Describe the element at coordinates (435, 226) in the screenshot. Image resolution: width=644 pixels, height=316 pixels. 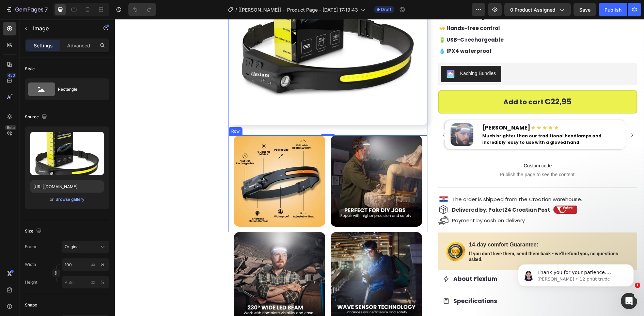
I see `p: 14-day comfort Guarantee:` at that location.